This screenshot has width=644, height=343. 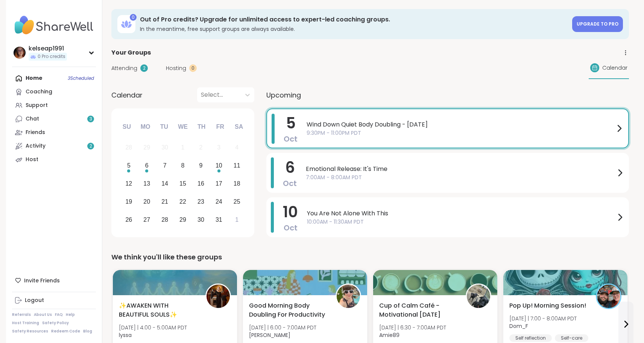 I want to click on span: Upgrade to Pro, so click(x=597, y=24).